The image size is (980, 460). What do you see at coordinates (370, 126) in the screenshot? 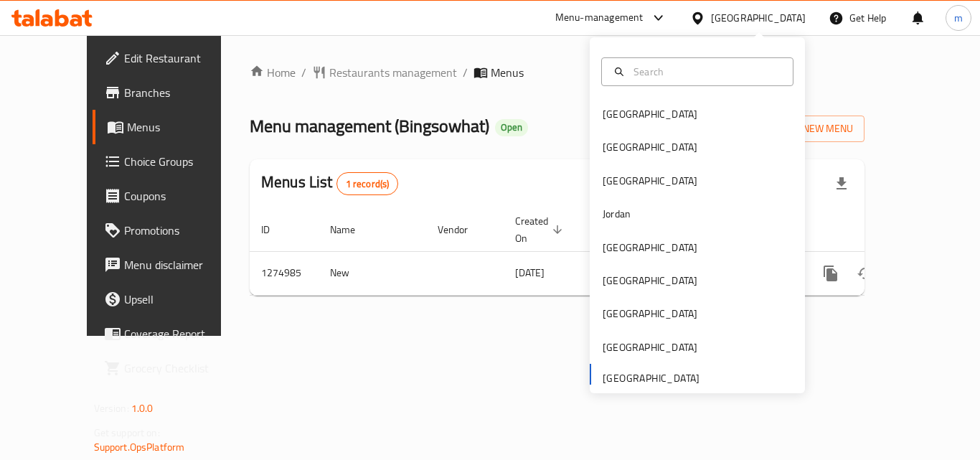
I see `span: Menu management ( Bingsowhat )` at bounding box center [370, 126].